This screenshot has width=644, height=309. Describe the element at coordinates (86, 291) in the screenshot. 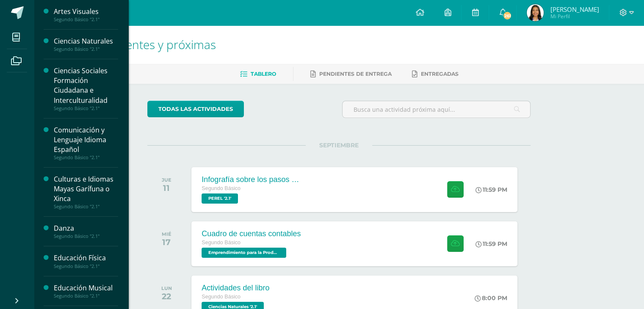

I see `a: Educación MusicalSegundo Básico "2.1"` at that location.